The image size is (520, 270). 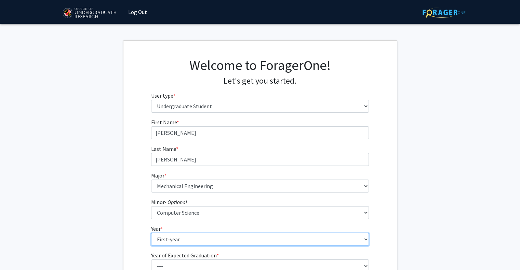 What do you see at coordinates (185, 256) in the screenshot?
I see `label: Year of Expected Graduation` at bounding box center [185, 256].